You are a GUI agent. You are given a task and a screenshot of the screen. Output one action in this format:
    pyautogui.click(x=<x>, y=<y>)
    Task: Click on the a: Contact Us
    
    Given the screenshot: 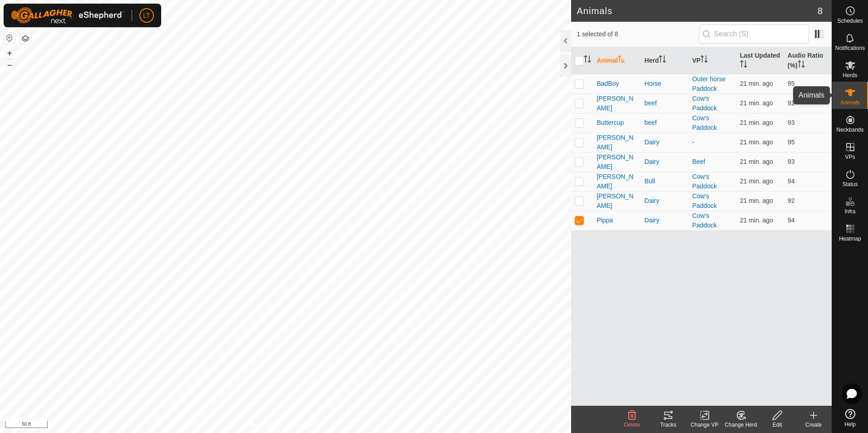 What is the action you would take?
    pyautogui.click(x=307, y=426)
    